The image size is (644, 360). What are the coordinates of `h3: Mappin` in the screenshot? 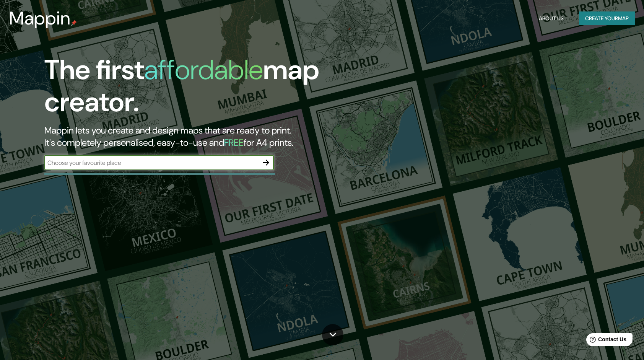 It's located at (40, 18).